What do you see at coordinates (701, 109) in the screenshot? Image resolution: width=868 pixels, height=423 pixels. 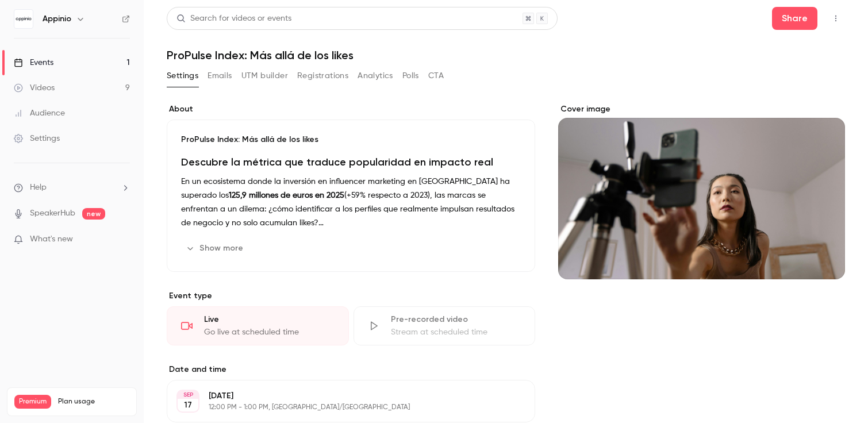 I see `label: Cover image` at bounding box center [701, 109].